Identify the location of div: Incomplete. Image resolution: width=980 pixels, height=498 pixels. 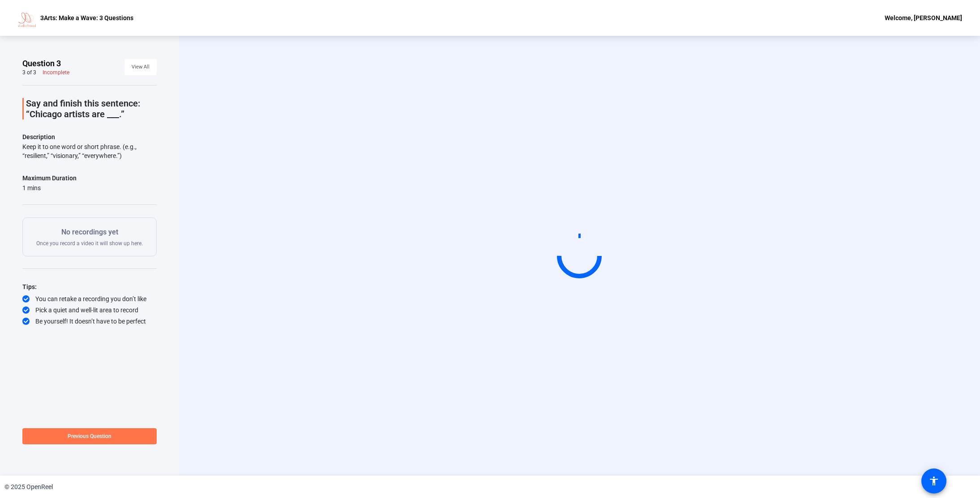
(56, 72).